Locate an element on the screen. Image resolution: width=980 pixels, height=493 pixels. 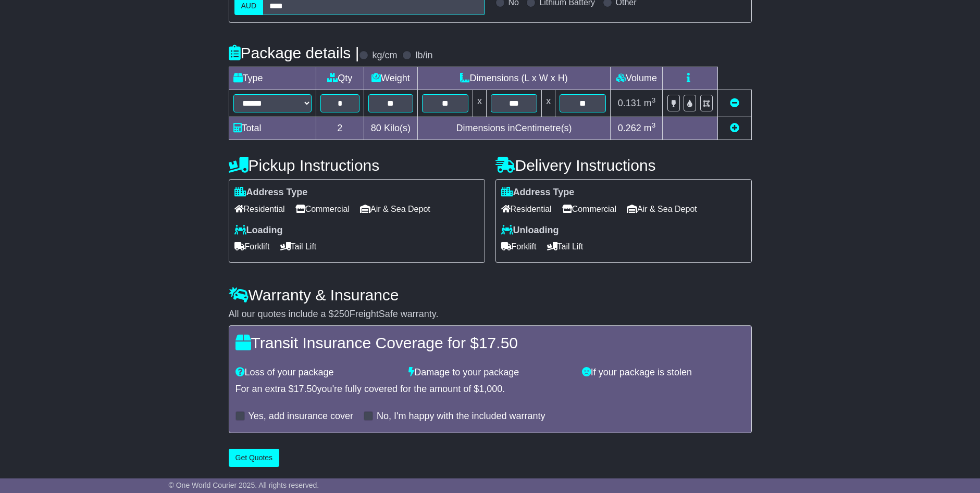
div: Loss of your package is located at coordinates (316, 373).